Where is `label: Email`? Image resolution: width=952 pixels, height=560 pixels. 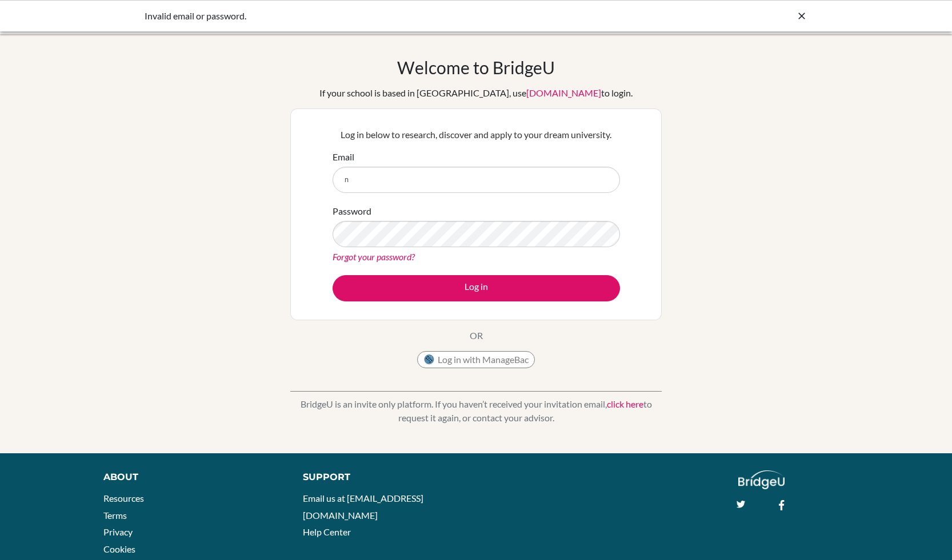 label: Email is located at coordinates (344, 157).